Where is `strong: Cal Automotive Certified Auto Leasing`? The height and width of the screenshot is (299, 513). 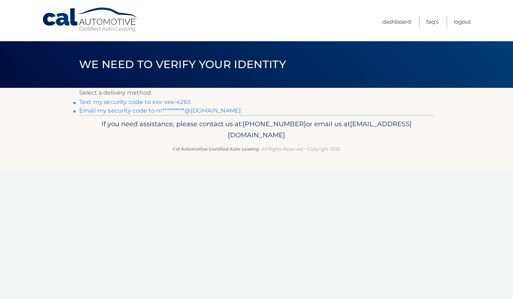
strong: Cal Automotive Certified Auto Leasing is located at coordinates (216, 149).